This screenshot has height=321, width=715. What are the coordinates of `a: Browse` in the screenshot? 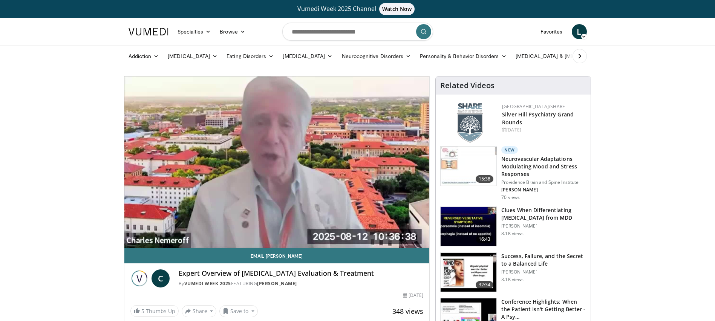 It's located at (232, 32).